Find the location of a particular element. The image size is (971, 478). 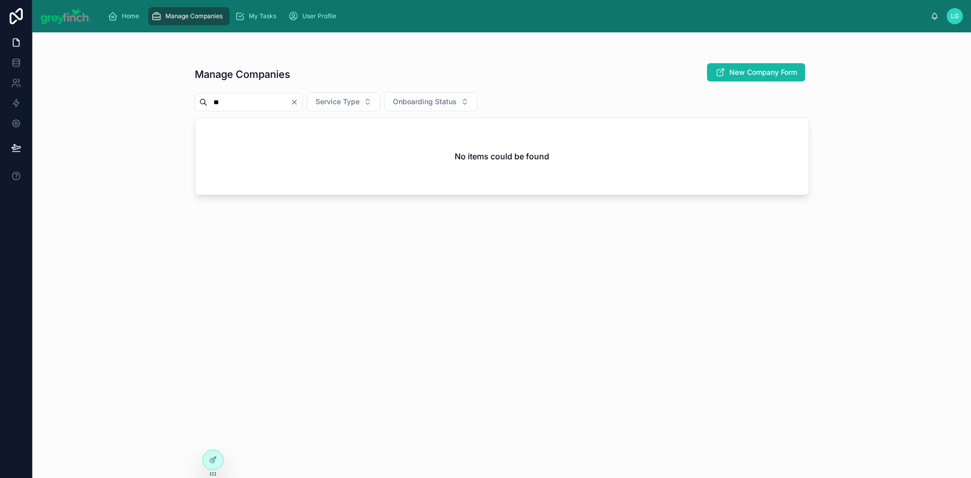

span: New Company Form is located at coordinates (763, 72).